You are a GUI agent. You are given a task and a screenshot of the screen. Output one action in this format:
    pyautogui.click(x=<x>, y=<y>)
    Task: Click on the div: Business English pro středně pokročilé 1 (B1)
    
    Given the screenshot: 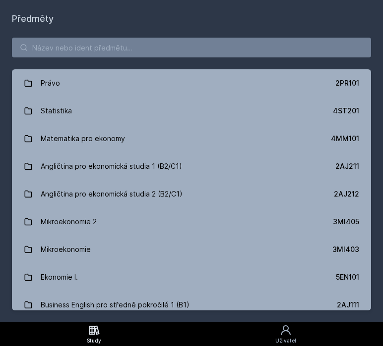 What is the action you would take?
    pyautogui.click(x=115, y=305)
    